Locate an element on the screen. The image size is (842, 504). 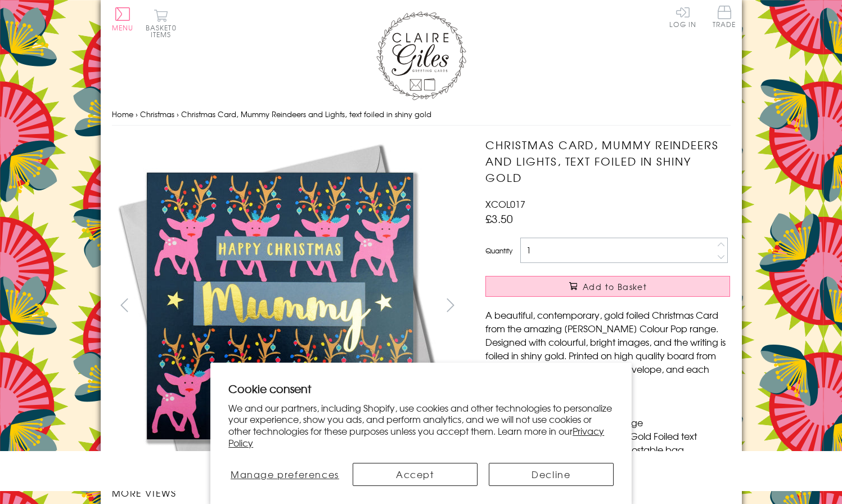
a: Home is located at coordinates (122, 113).